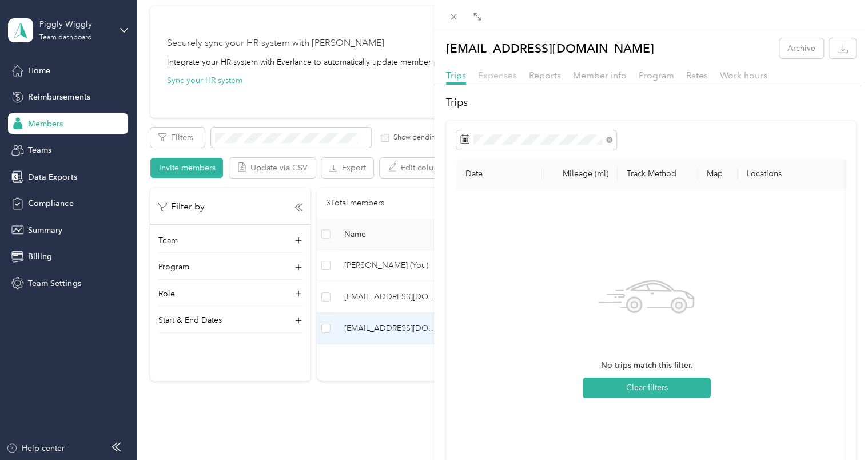 This screenshot has width=868, height=460. What do you see at coordinates (646, 388) in the screenshot?
I see `button: Clear filters` at bounding box center [646, 388].